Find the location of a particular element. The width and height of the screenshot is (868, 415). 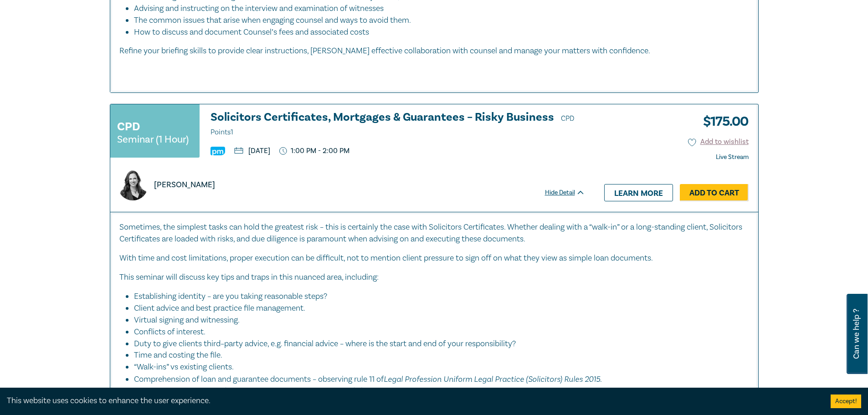

div: Hide Detail is located at coordinates (570, 193).